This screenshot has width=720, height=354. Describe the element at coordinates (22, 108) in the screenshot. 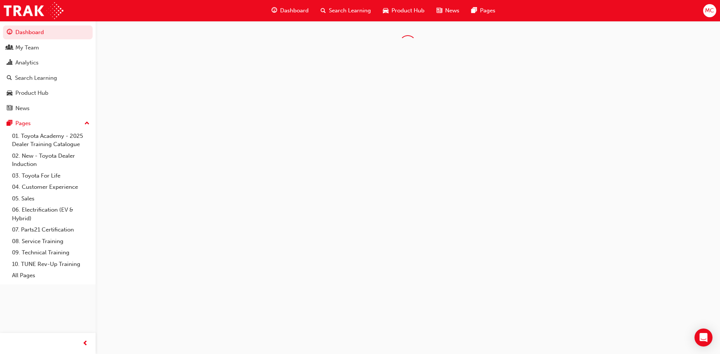

I see `div: News` at that location.